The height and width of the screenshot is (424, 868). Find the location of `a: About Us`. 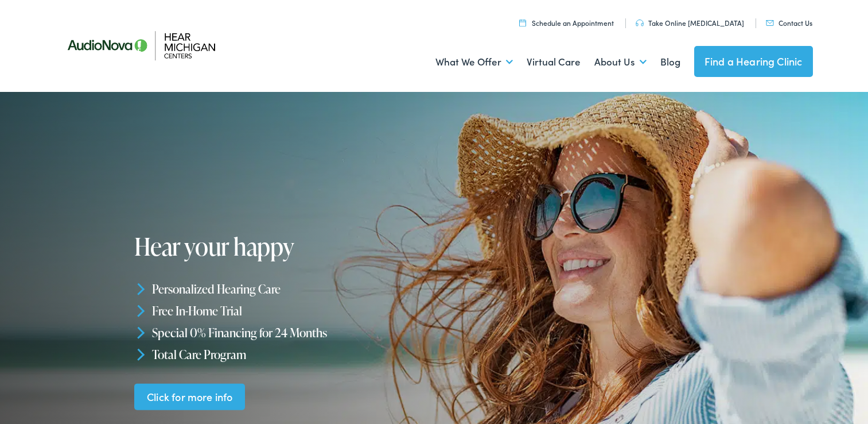

a: About Us is located at coordinates (620, 62).